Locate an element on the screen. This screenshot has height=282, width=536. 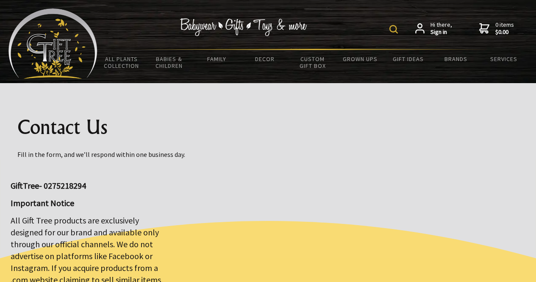
a: Decor is located at coordinates (264, 59).